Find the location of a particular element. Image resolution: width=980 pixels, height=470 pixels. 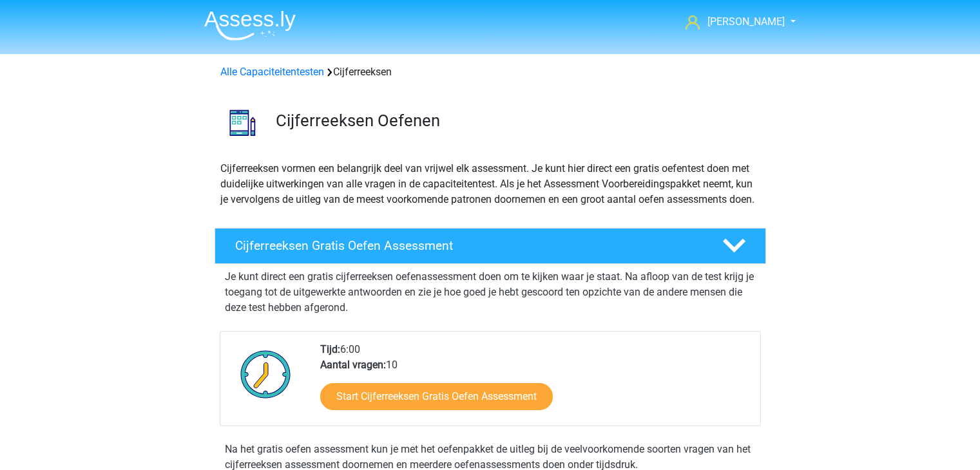

img: Assessly is located at coordinates (250, 25).